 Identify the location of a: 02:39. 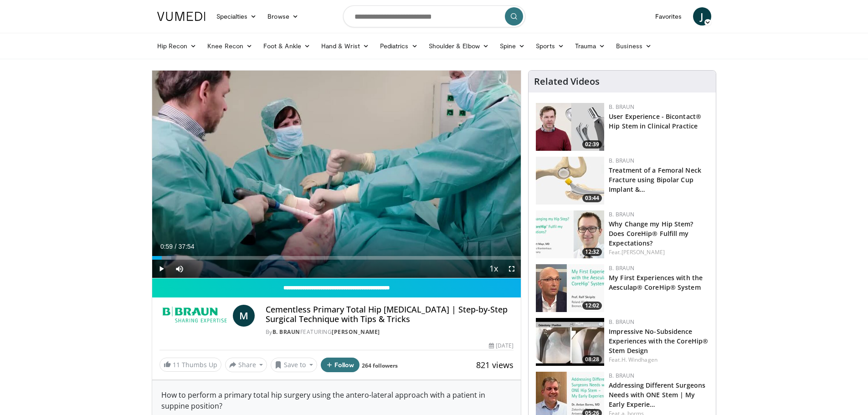
(570, 127).